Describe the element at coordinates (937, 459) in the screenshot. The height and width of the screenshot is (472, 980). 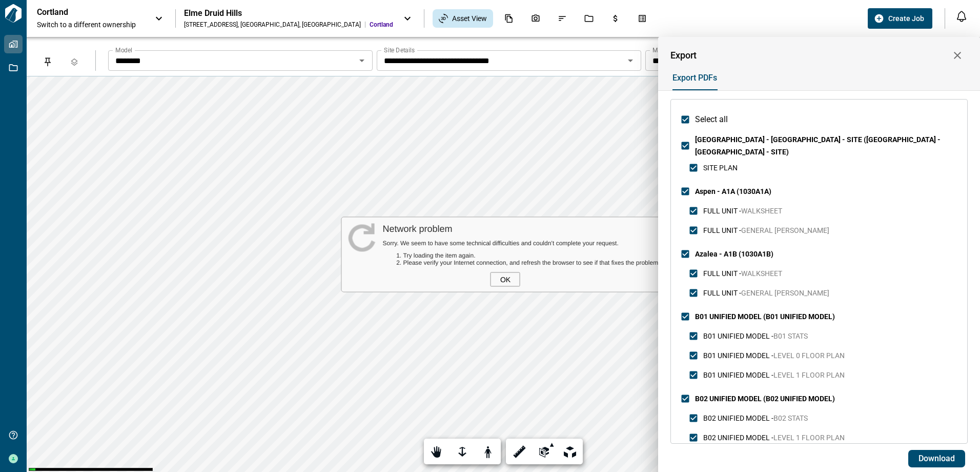
I see `button: Download` at that location.